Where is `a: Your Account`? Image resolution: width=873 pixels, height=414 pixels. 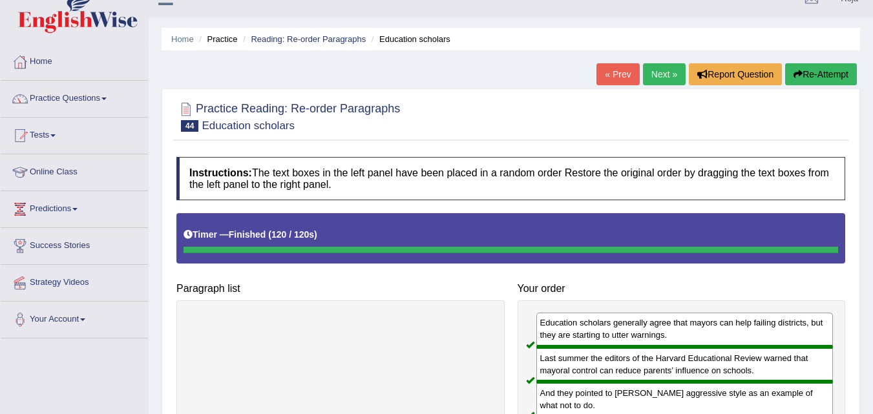
a: Your Account is located at coordinates (74, 318).